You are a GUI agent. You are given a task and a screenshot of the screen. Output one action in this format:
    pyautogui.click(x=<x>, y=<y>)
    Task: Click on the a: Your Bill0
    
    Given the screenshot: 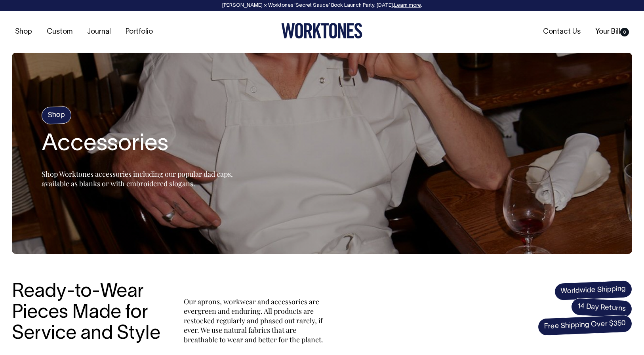 What is the action you would take?
    pyautogui.click(x=612, y=32)
    